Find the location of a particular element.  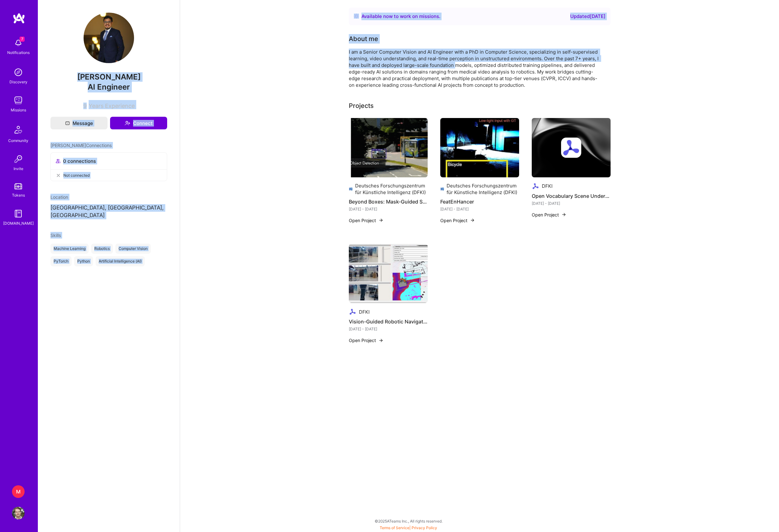

div: Artificial Intelligence (AI) is located at coordinates (120, 261).